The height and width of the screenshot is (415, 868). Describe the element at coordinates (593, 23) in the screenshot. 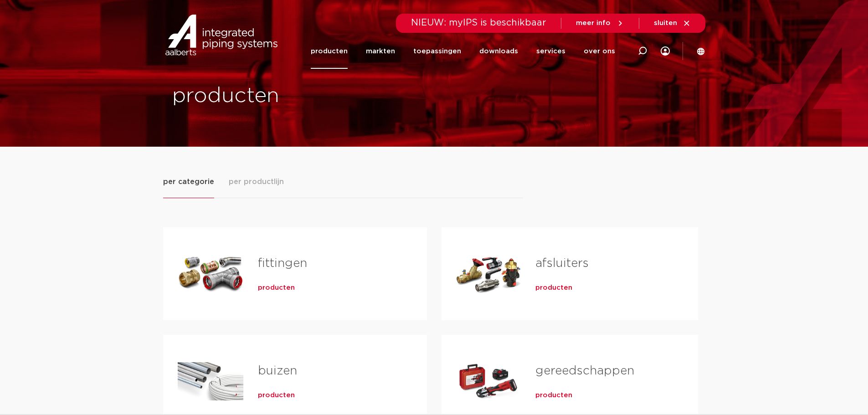

I see `span: meer info` at that location.